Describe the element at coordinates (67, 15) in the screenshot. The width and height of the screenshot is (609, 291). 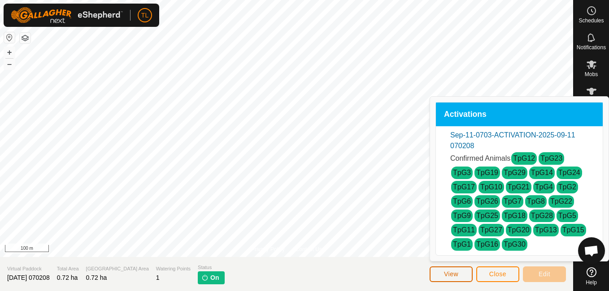
I see `img: Gallagher Logo` at that location.